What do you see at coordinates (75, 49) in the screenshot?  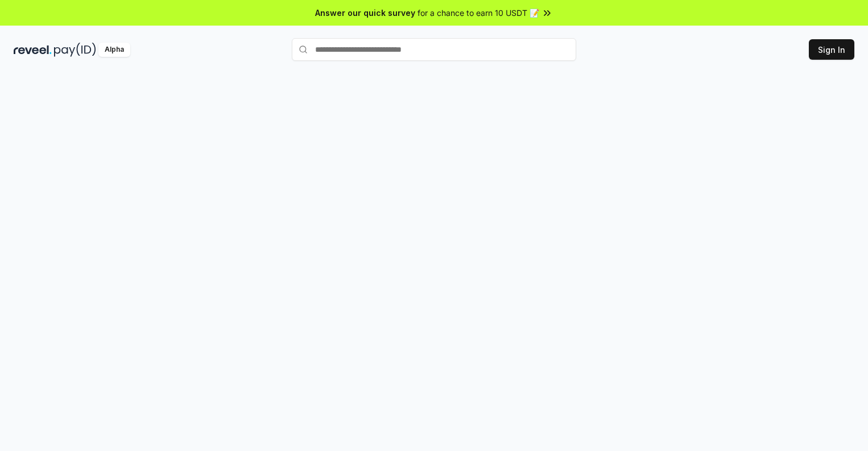 I see `img: pay_id` at bounding box center [75, 49].